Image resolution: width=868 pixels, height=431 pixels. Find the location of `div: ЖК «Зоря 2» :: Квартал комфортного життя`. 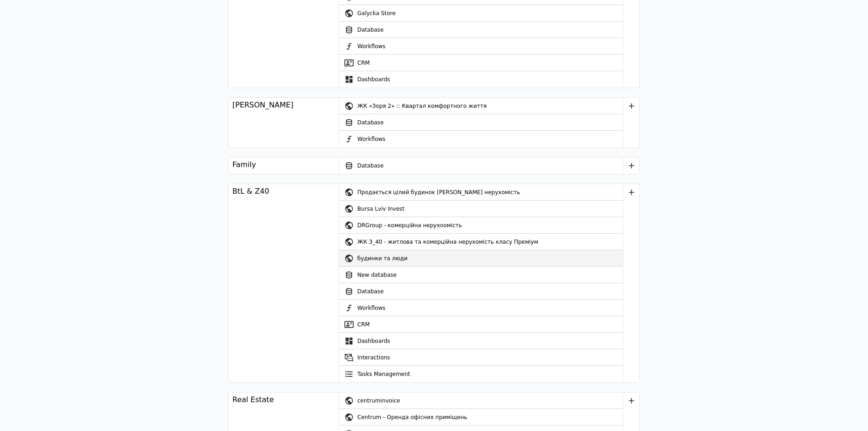

div: ЖК «Зоря 2» :: Квартал комфортного життя is located at coordinates (490, 106).